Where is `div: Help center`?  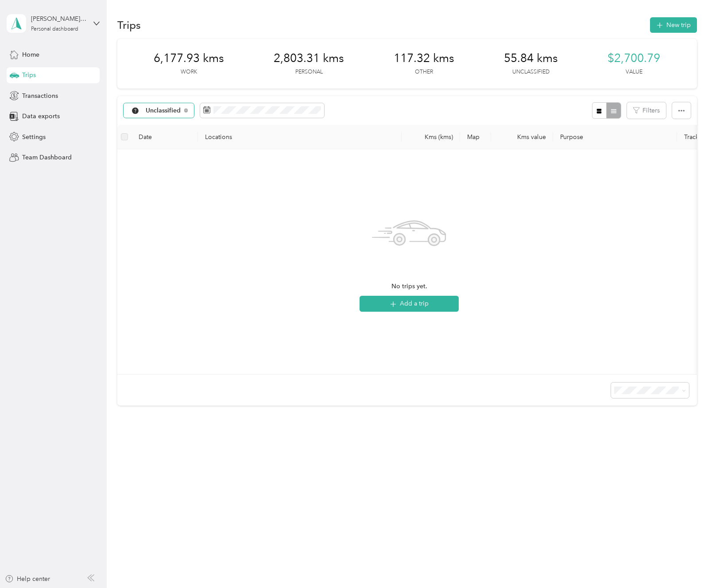 div: Help center is located at coordinates (28, 579).